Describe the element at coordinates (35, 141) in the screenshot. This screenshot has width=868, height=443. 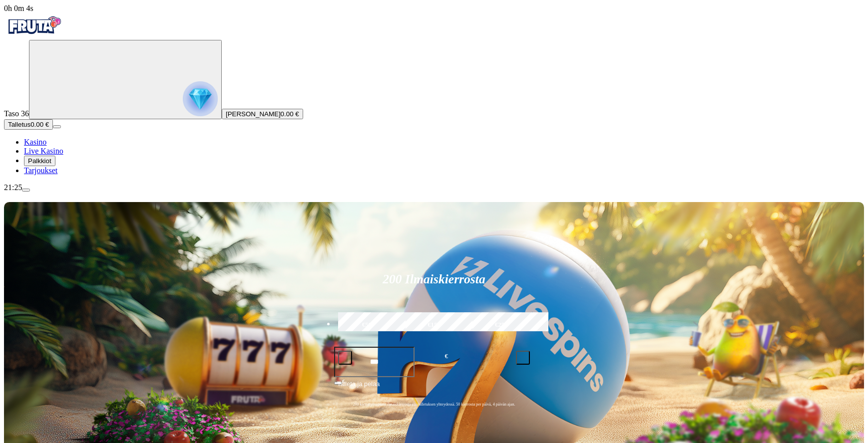
I see `span: Kasino` at that location.